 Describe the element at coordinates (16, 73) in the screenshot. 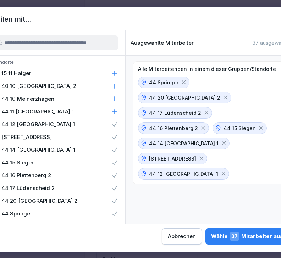

I see `p: 15 11 Haiger` at that location.